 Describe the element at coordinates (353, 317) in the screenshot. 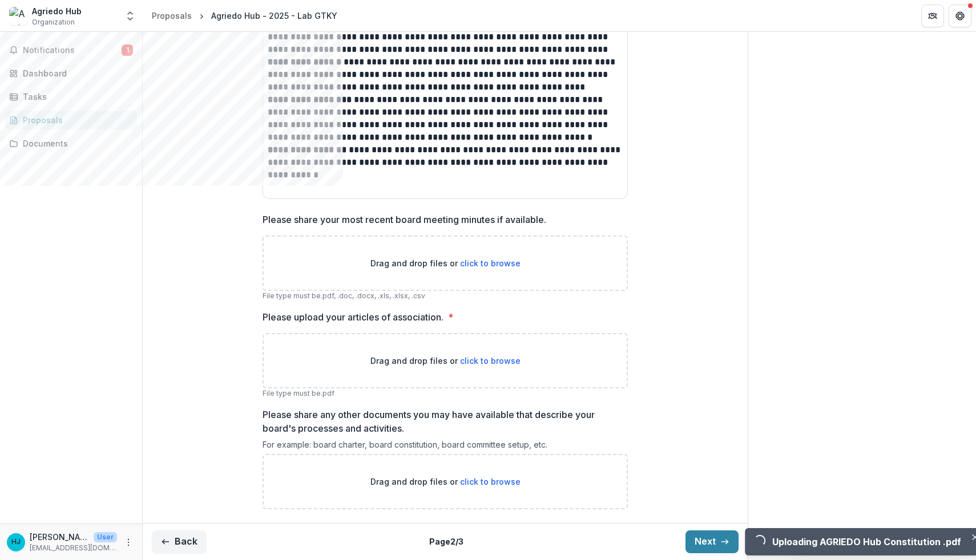

I see `p: Please upload your articles of association.` at that location.